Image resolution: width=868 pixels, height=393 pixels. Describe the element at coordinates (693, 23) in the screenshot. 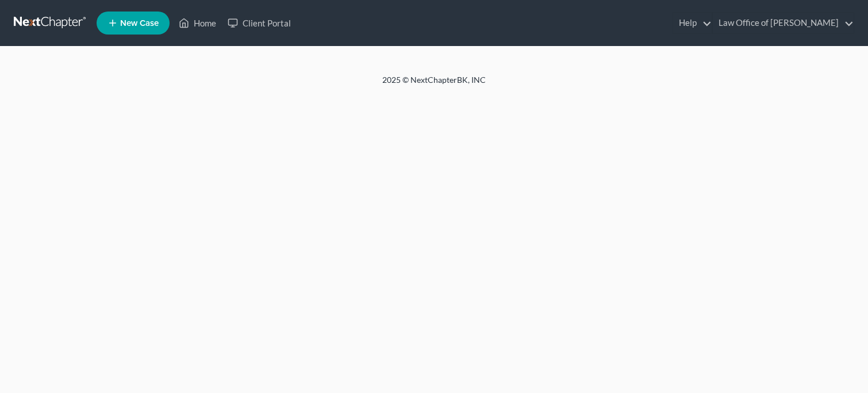

I see `a: Help` at that location.